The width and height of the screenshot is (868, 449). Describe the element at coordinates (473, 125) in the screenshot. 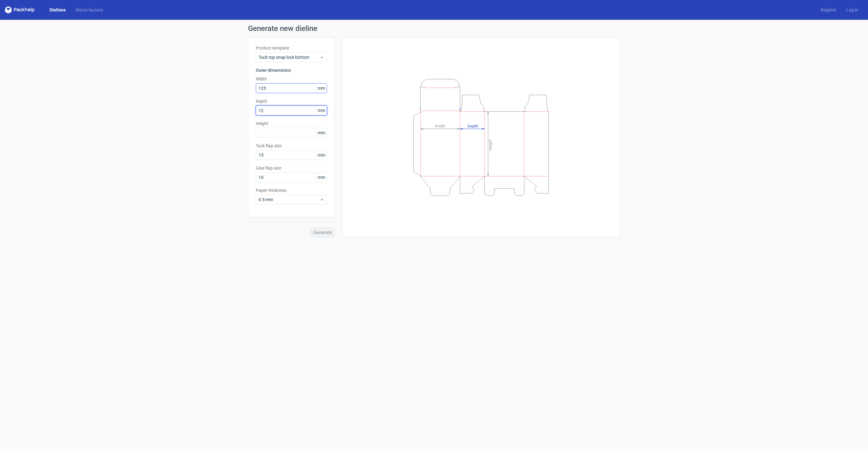

I see `tspan: Depth` at that location.